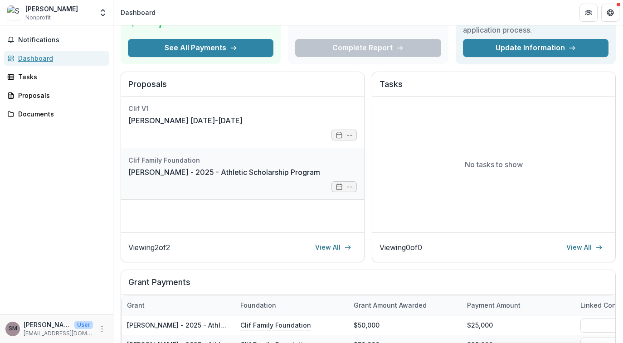  I want to click on div: $50,000, so click(405, 325).